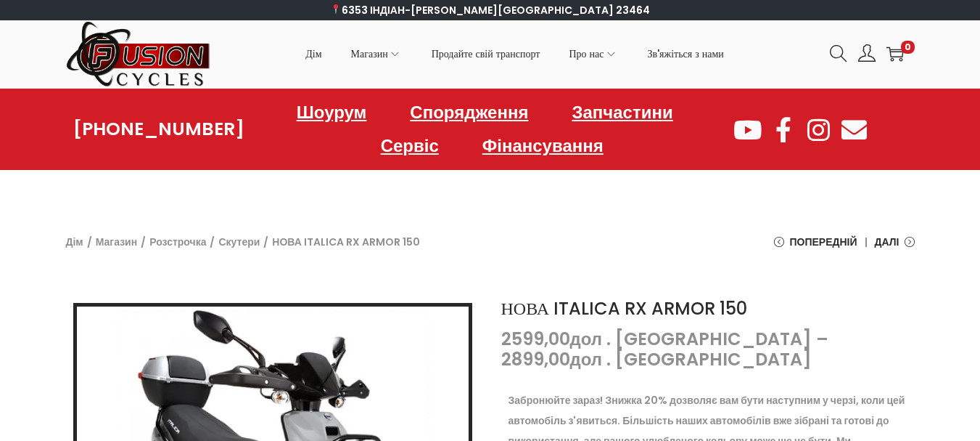 The height and width of the screenshot is (441, 980). Describe the element at coordinates (586, 54) in the screenshot. I see `font: Про нас` at that location.